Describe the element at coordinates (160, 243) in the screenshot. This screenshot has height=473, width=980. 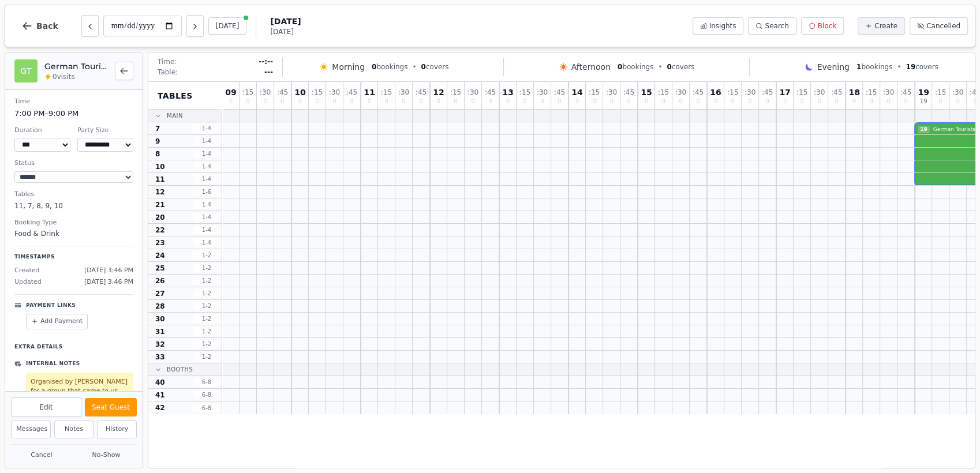
I see `span: 23` at that location.